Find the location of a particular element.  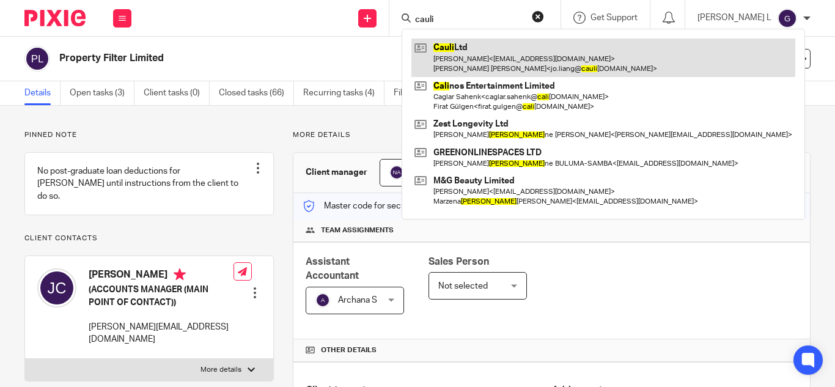

a: Files is located at coordinates (407, 93).